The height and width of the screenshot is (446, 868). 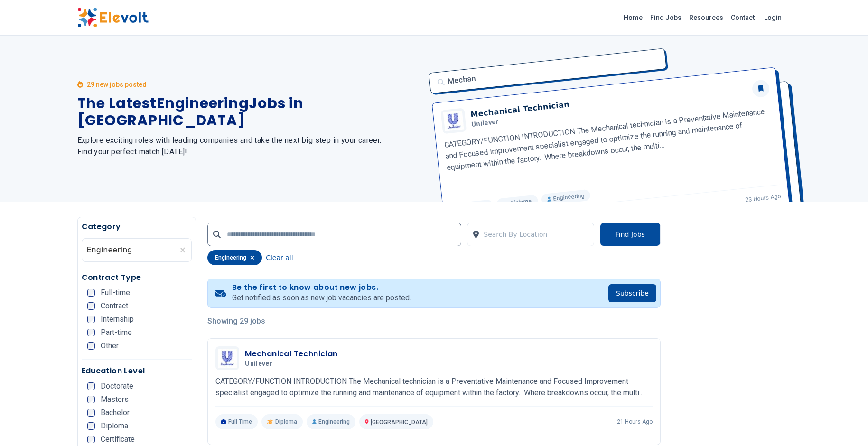 What do you see at coordinates (321, 298) in the screenshot?
I see `p: Get notified as soon as new job vacancies are posted.` at bounding box center [321, 298].